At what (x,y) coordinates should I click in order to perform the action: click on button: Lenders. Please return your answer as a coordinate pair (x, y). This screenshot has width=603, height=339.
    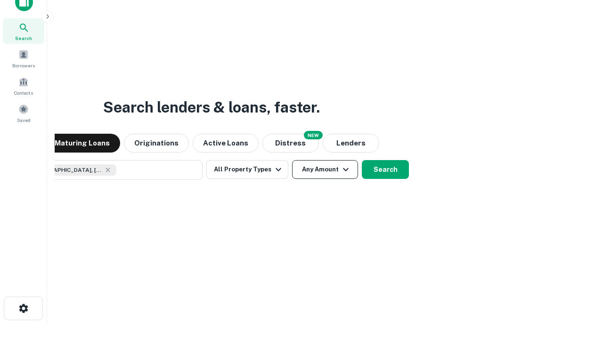
    Looking at the image, I should click on (351, 143).